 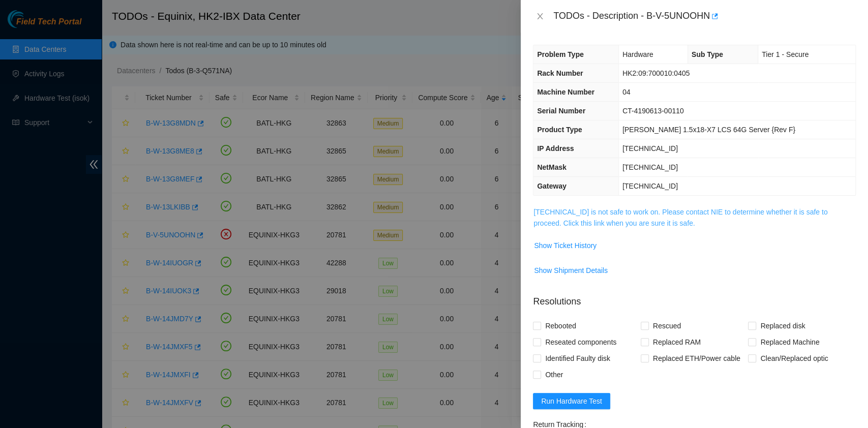 What do you see at coordinates (551, 167) in the screenshot?
I see `span: NetMask` at bounding box center [551, 167].